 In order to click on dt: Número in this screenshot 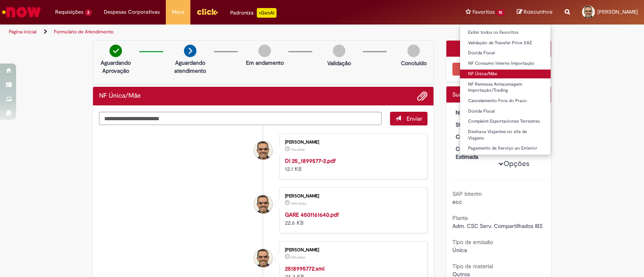, I will do `click(474, 113)`.